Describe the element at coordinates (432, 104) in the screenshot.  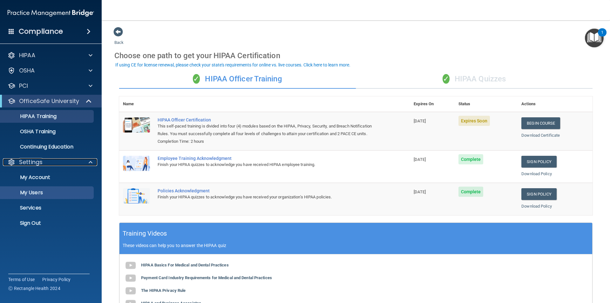
I see `th: Expires On` at that location.